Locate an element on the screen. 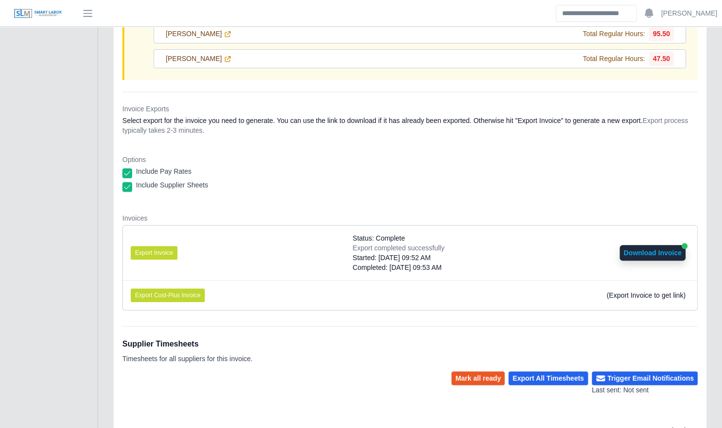 This screenshot has height=428, width=722. div: Export completed successfully is located at coordinates (398, 248).